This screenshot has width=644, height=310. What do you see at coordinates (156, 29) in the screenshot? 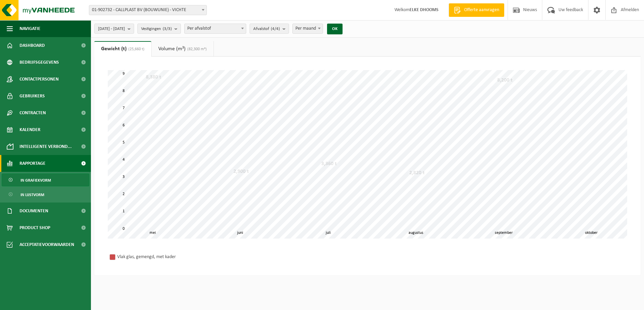
I see `span: Vestigingen` at bounding box center [156, 29].